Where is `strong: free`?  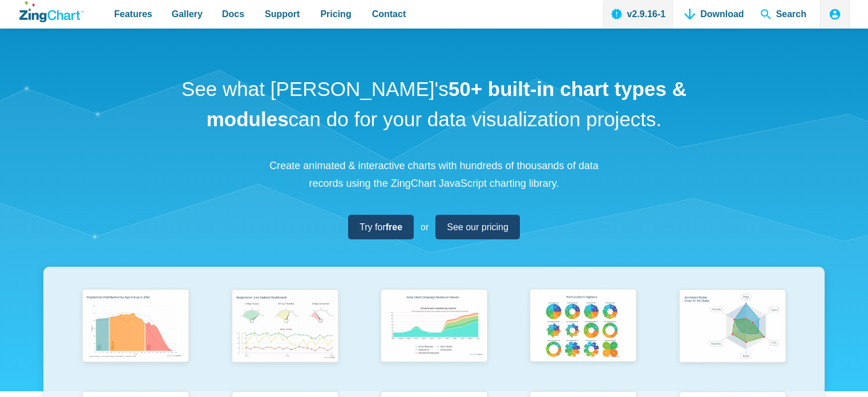
strong: free is located at coordinates (394, 227).